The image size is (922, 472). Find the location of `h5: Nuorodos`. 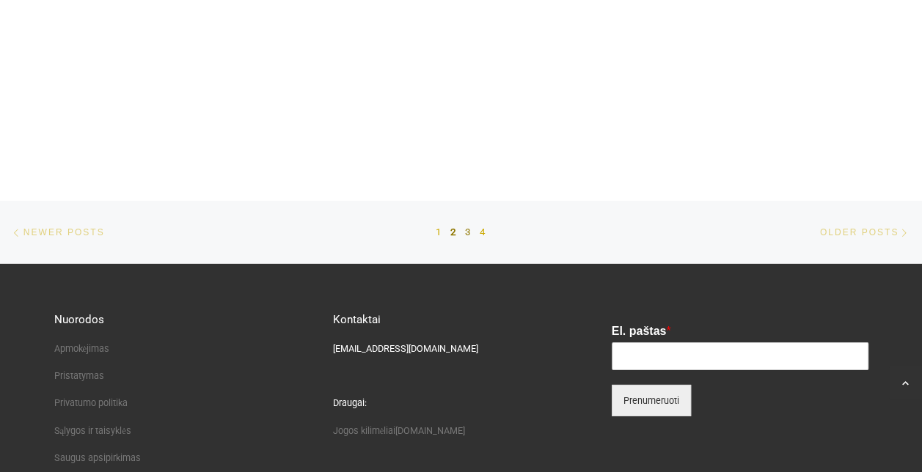

h5: Nuorodos is located at coordinates (183, 320).